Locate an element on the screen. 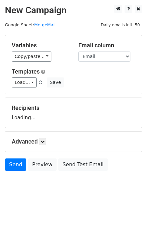 This screenshot has height=232, width=147. a: Send Test Email is located at coordinates (83, 165).